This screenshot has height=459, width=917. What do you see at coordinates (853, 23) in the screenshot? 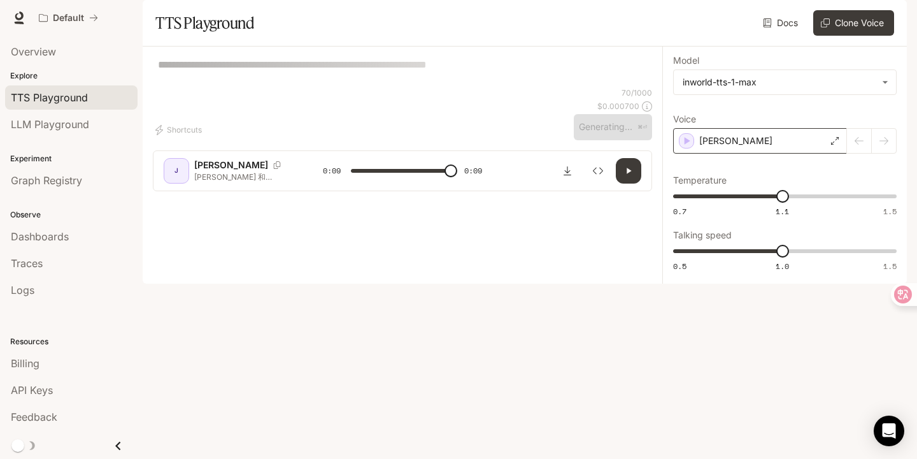
I see `button: Clone Voice` at bounding box center [853, 23].